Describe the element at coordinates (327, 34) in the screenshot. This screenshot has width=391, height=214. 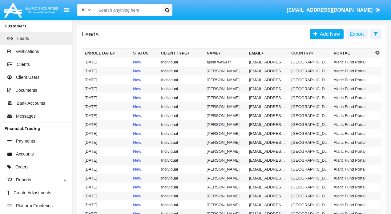
I see `a: Add New` at that location.